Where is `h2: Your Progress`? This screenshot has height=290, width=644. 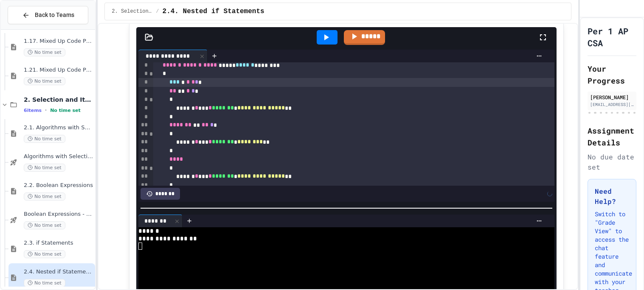 h2: Your Progress is located at coordinates (612, 74).